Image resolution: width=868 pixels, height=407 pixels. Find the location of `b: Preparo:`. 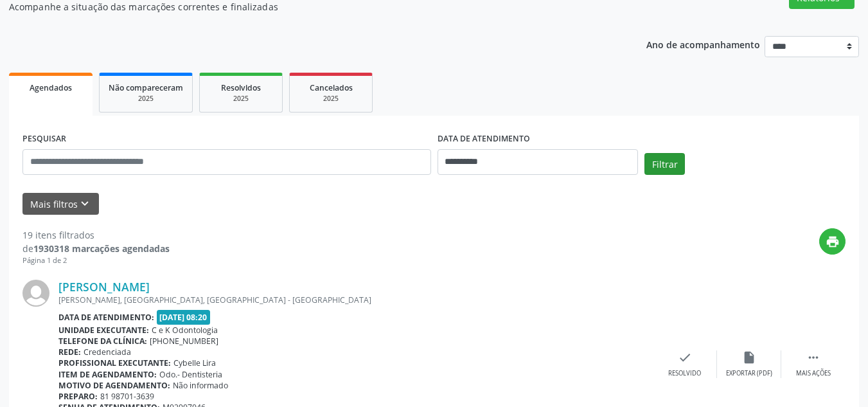

b: Preparo: is located at coordinates (78, 396).